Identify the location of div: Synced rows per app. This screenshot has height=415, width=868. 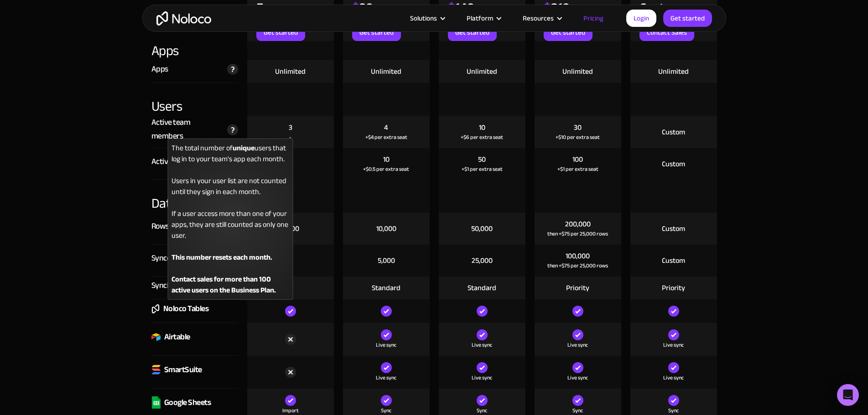
(185, 258).